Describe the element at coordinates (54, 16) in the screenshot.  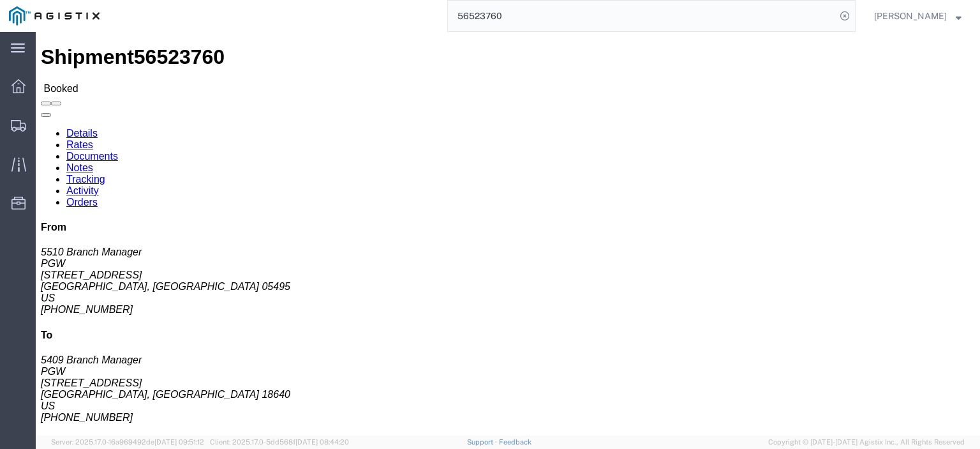
I see `img: logo` at that location.